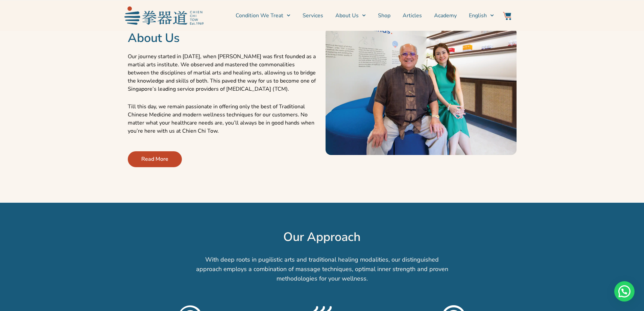 The image size is (644, 311). I want to click on a: About Us, so click(350, 15).